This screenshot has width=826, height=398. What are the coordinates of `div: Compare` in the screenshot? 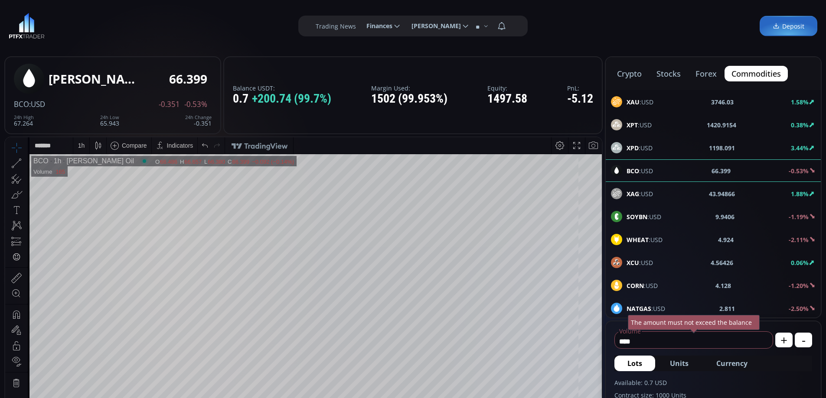 It's located at (129, 8).